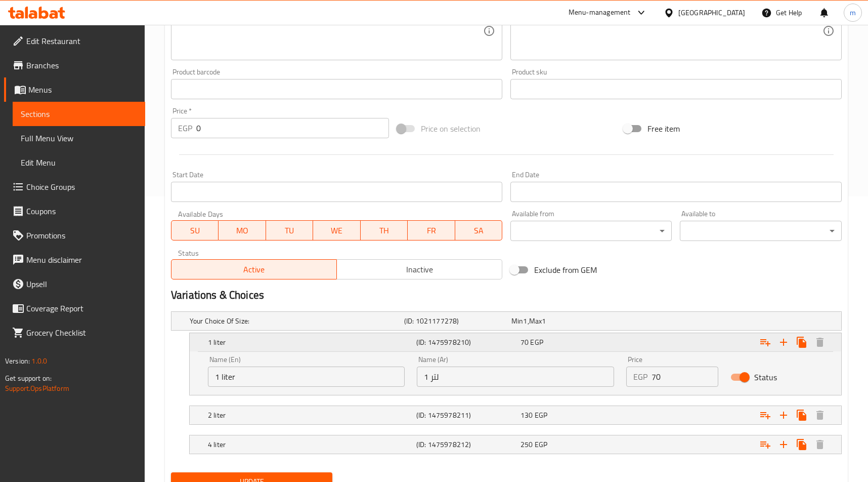 This screenshot has width=868, height=482. What do you see at coordinates (451, 129) in the screenshot?
I see `span: Price on selection` at bounding box center [451, 129].